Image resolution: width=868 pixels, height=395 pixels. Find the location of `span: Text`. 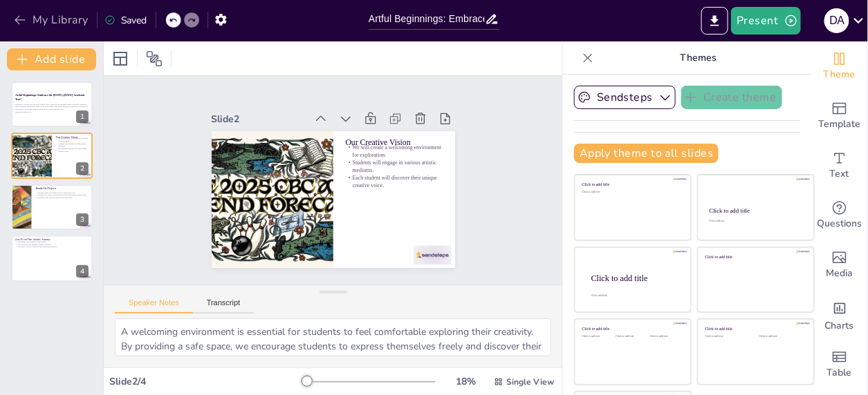

span: Text is located at coordinates (839, 174).